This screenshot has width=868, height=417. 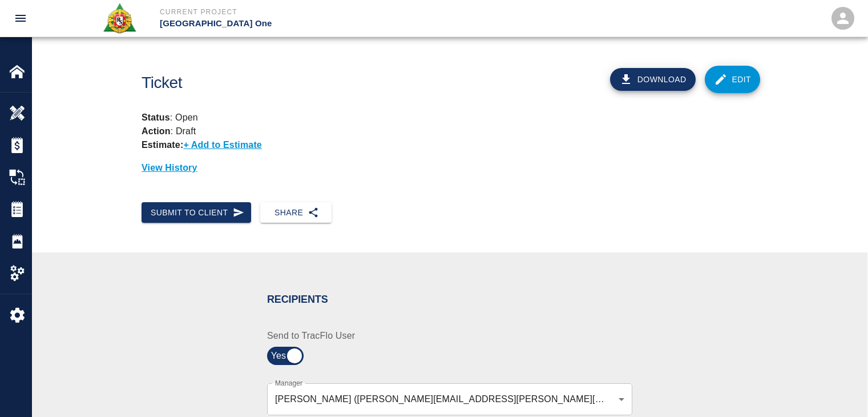 What do you see at coordinates (21, 19) in the screenshot?
I see `button: open drawer` at bounding box center [21, 19].